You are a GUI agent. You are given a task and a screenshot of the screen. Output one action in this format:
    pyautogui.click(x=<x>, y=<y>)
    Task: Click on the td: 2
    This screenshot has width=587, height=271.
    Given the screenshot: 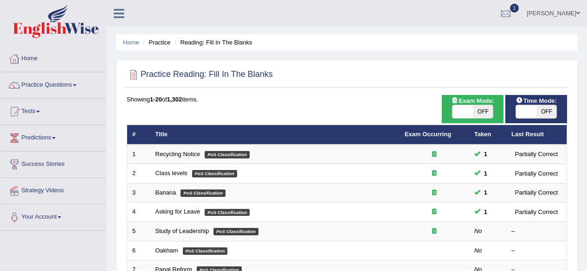 What is the action you would take?
    pyautogui.click(x=139, y=174)
    